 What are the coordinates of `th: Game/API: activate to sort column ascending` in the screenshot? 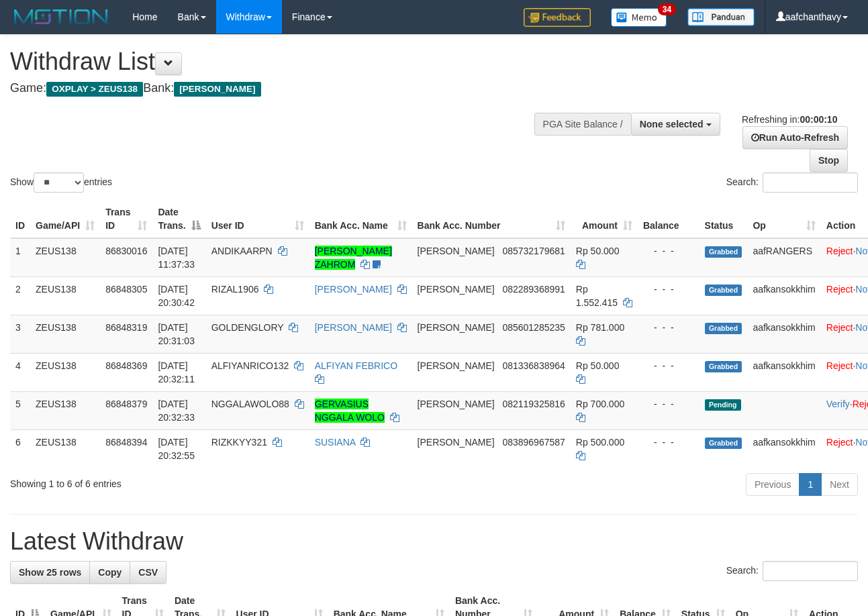 It's located at (65, 219).